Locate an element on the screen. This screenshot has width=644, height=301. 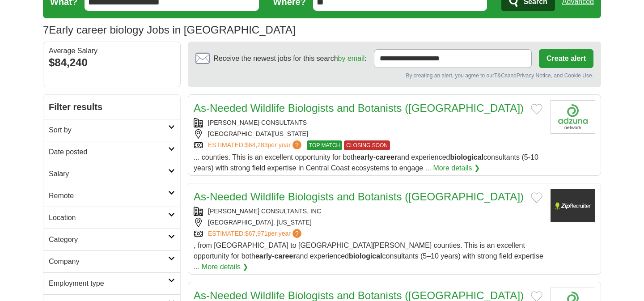
h2: Company is located at coordinates (109, 262).